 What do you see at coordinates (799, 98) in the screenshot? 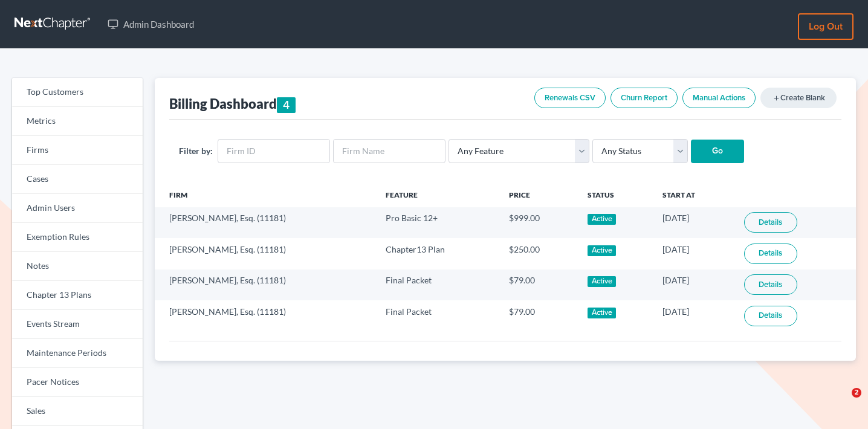
I see `a: addCreate Blank` at bounding box center [799, 98].